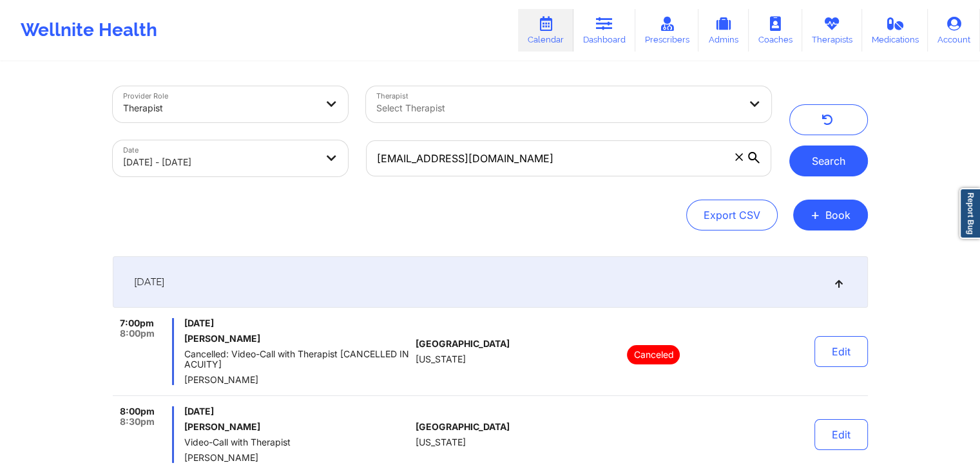 The width and height of the screenshot is (980, 470). I want to click on button: +Book, so click(831, 215).